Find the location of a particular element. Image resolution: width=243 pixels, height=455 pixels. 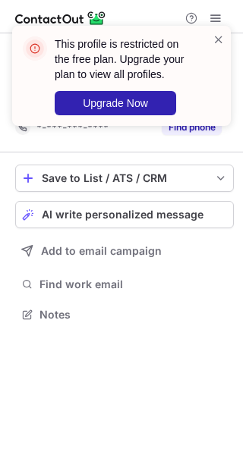

span: Find work email is located at coordinates (134, 285).